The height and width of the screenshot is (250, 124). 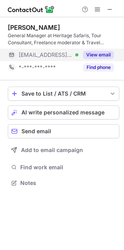 I want to click on div: Save to List / ATS / CRM, so click(x=64, y=94).